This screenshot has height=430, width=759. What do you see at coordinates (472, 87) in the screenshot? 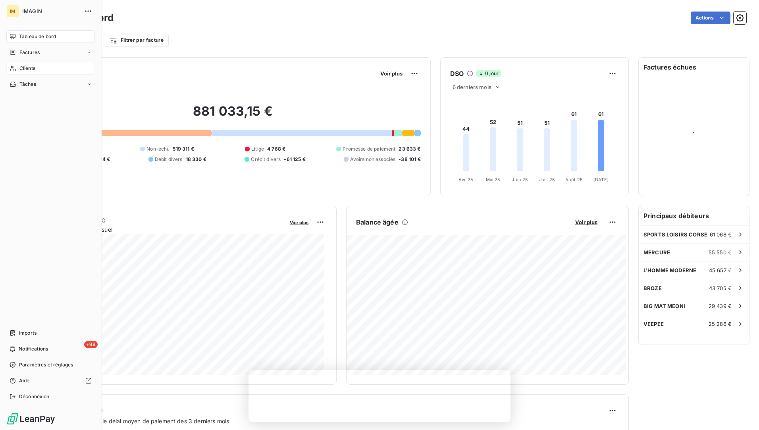
I see `span: 6 derniers mois` at bounding box center [472, 87].